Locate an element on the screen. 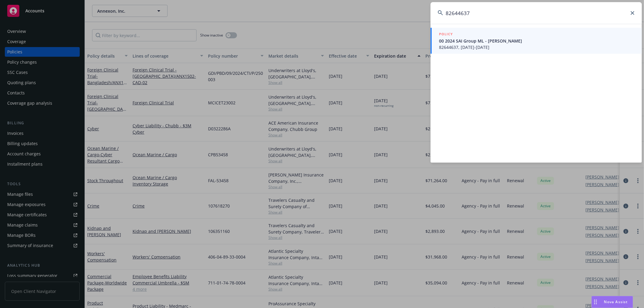 The height and width of the screenshot is (308, 644). span: Nova Assist is located at coordinates (616, 301).